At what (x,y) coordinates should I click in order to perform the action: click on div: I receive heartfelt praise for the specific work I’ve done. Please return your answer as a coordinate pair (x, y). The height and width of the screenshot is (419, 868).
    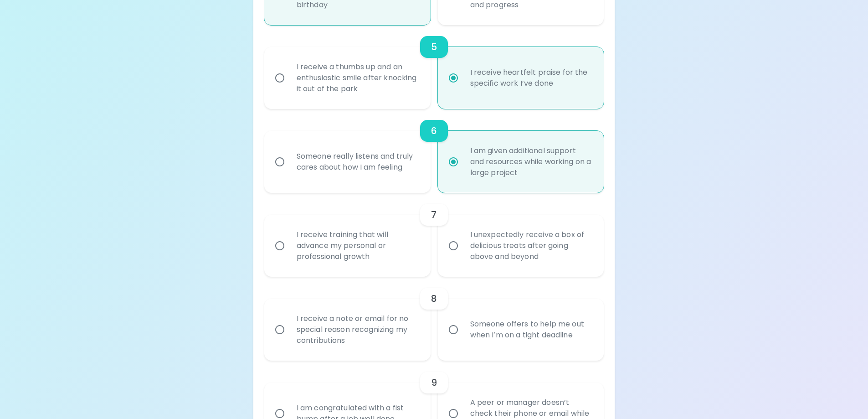
    Looking at the image, I should click on (531, 78).